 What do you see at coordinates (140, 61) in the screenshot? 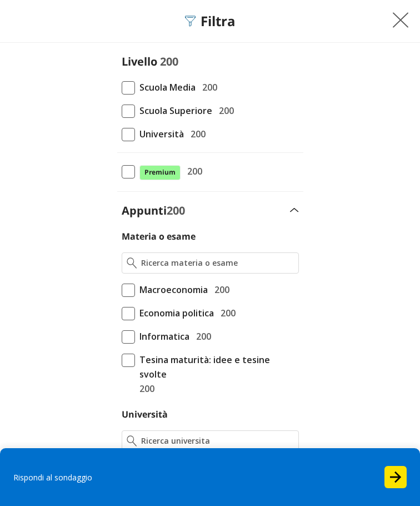
I see `label: Livello` at bounding box center [140, 61].